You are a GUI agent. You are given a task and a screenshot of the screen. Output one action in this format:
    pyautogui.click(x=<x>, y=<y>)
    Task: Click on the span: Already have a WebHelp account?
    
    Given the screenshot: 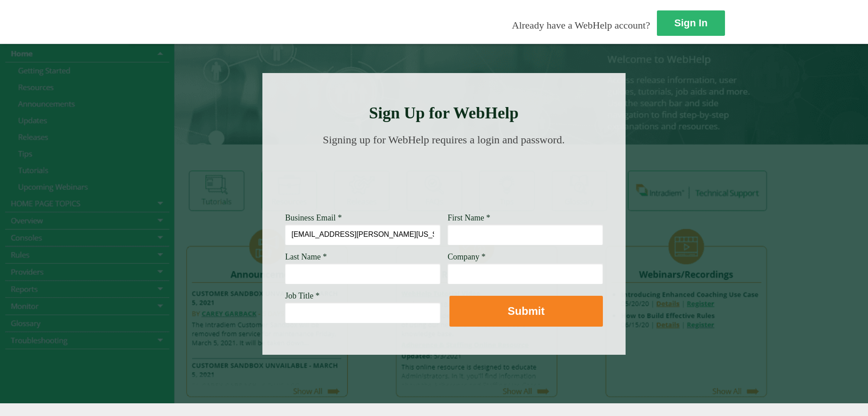 What is the action you would take?
    pyautogui.click(x=582, y=25)
    